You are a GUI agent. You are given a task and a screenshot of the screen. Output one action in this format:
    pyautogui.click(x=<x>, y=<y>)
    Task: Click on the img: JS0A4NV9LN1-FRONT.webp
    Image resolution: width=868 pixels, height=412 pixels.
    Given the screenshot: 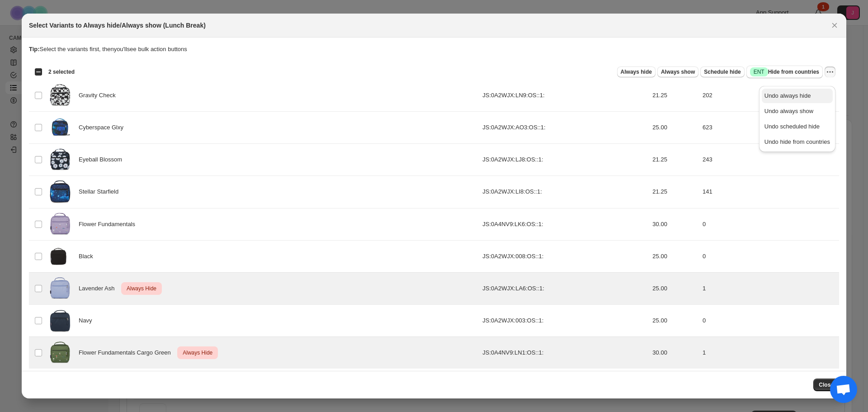 What is the action you would take?
    pyautogui.click(x=60, y=353)
    